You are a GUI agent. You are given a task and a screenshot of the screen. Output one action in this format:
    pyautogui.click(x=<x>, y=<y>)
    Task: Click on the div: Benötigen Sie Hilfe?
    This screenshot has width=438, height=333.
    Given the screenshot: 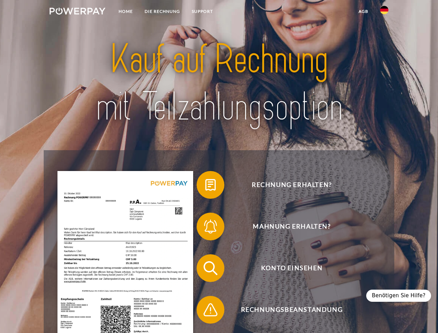 What is the action you would take?
    pyautogui.click(x=398, y=295)
    